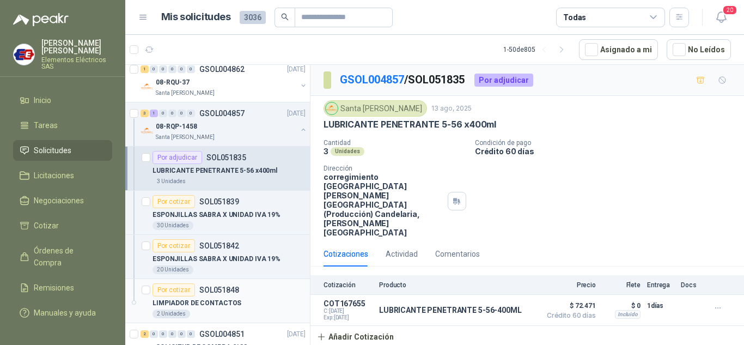 This screenshot has height=345, width=744. What do you see at coordinates (63, 256) in the screenshot?
I see `a: Órdenes de Compra` at bounding box center [63, 256].